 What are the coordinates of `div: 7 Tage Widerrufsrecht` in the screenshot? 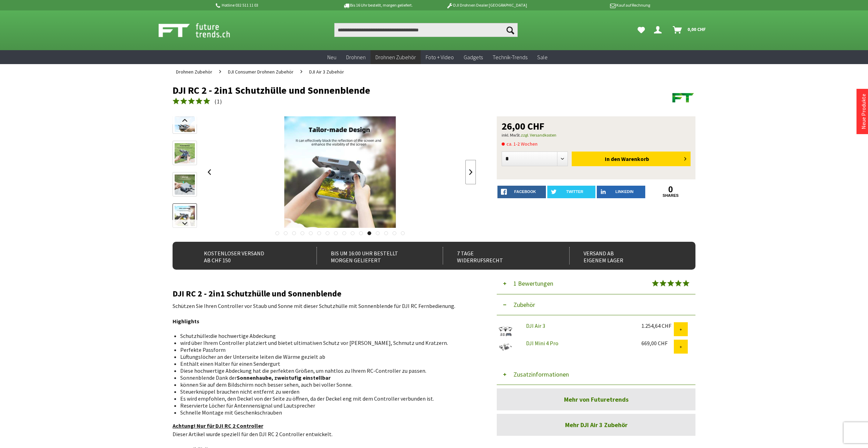 It's located at (498, 255).